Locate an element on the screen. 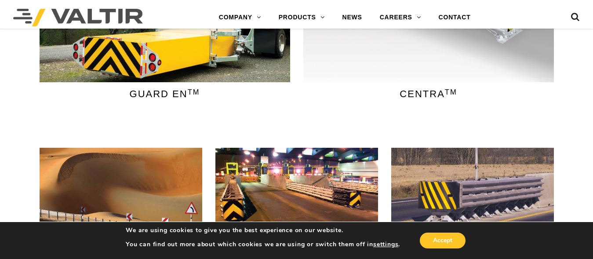  a: CAREERS is located at coordinates (401, 18).